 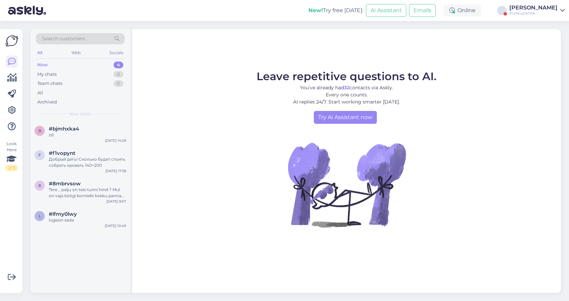 What do you see at coordinates (42, 65) in the screenshot?
I see `div: New` at bounding box center [42, 65].